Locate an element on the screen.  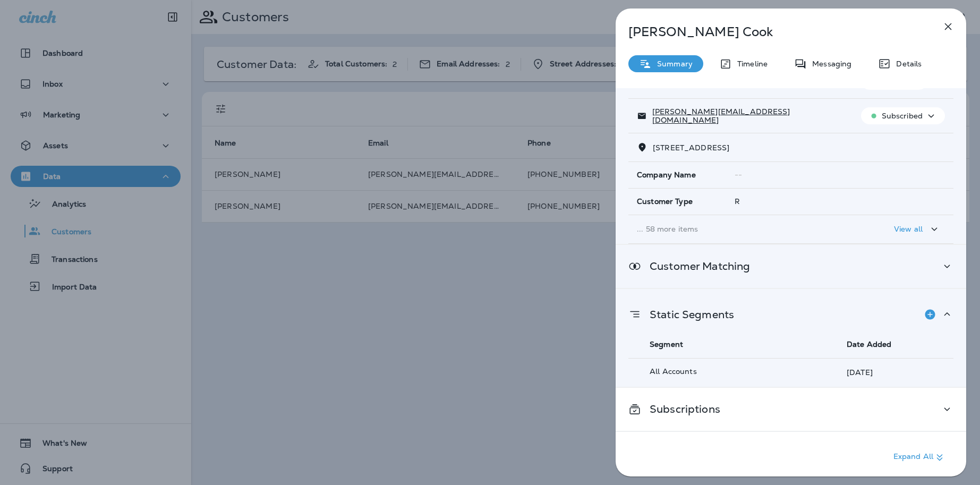
p: Messaging is located at coordinates (829, 63).